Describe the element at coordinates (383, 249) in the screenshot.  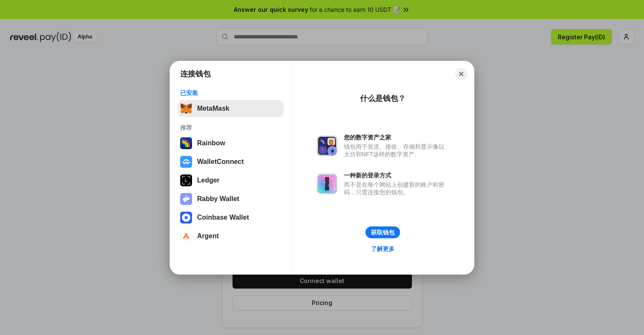
I see `a: 了解更多` at that location.